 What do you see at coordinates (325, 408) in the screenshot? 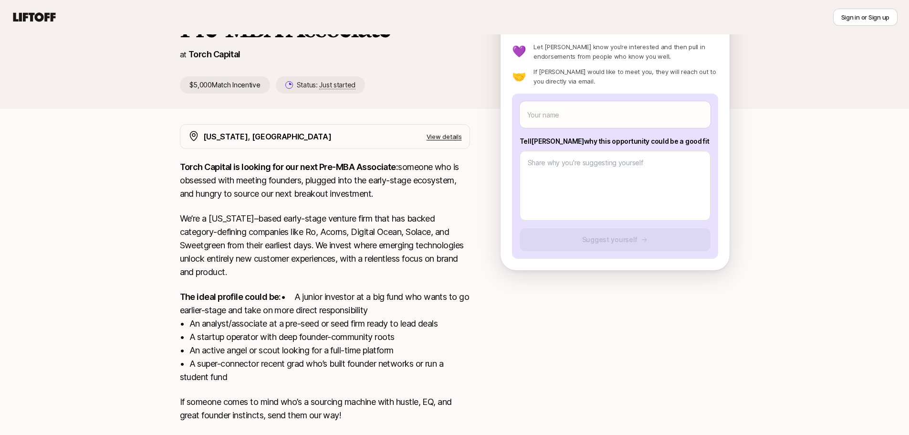
I see `p: If someone comes to mind who’s a sourcing machine with hustle, EQ, and great founder instincts, s...` at bounding box center [325, 408].